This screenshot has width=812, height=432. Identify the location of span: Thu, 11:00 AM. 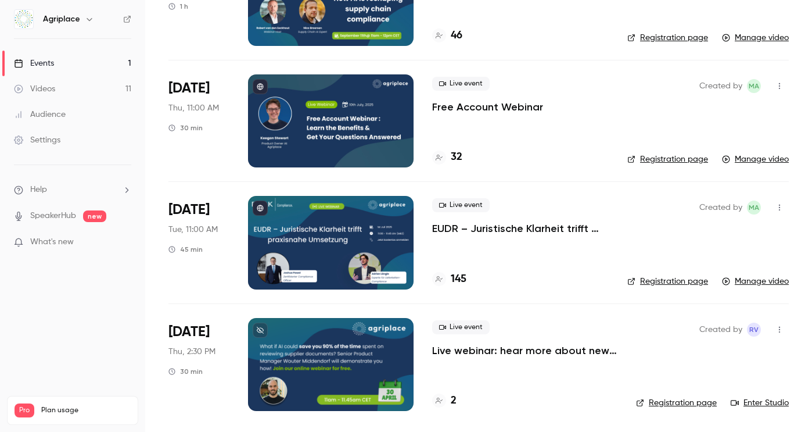
(193, 108).